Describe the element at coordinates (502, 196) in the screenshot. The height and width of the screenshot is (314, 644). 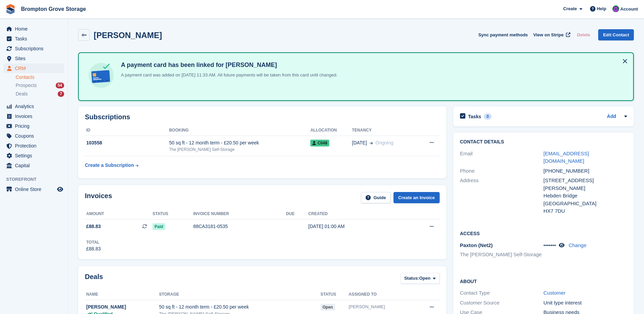
I see `div: Address` at that location.